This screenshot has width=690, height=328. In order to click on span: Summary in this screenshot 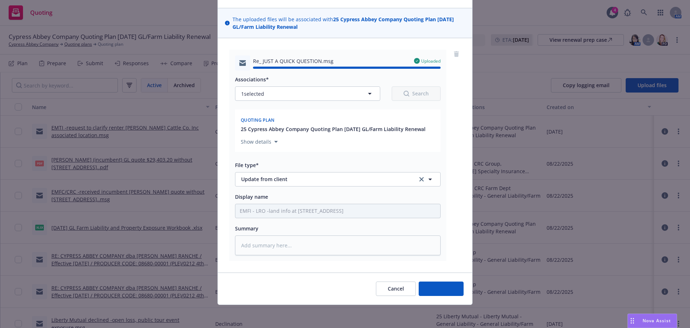, I will do `click(247, 228)`.